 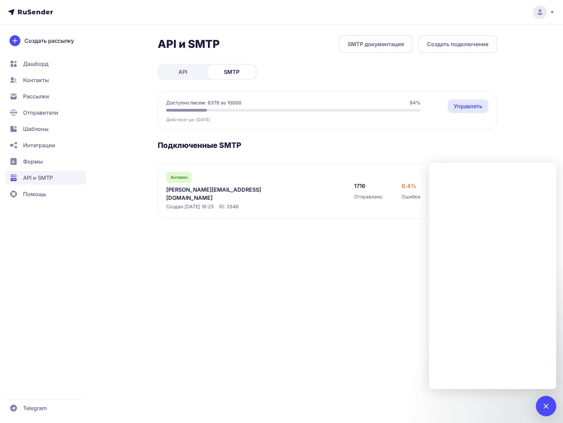 What do you see at coordinates (49, 41) in the screenshot?
I see `span: Создать рассылку` at bounding box center [49, 41].